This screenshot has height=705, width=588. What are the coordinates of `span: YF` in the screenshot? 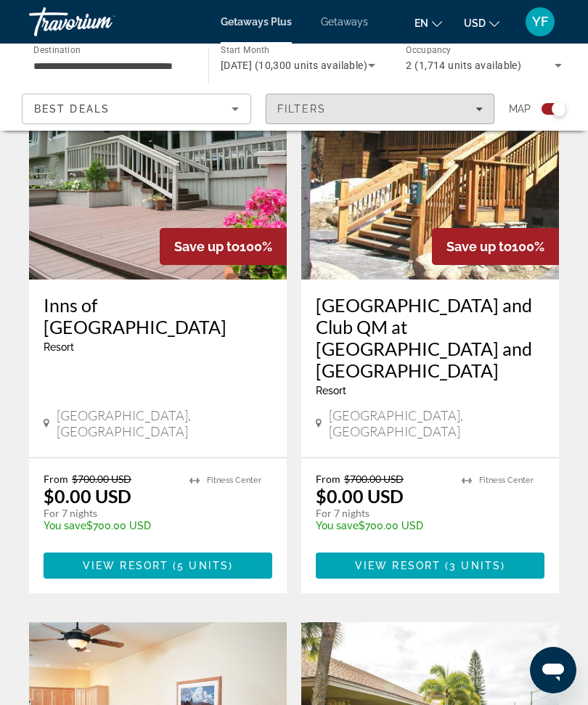 It's located at (540, 22).